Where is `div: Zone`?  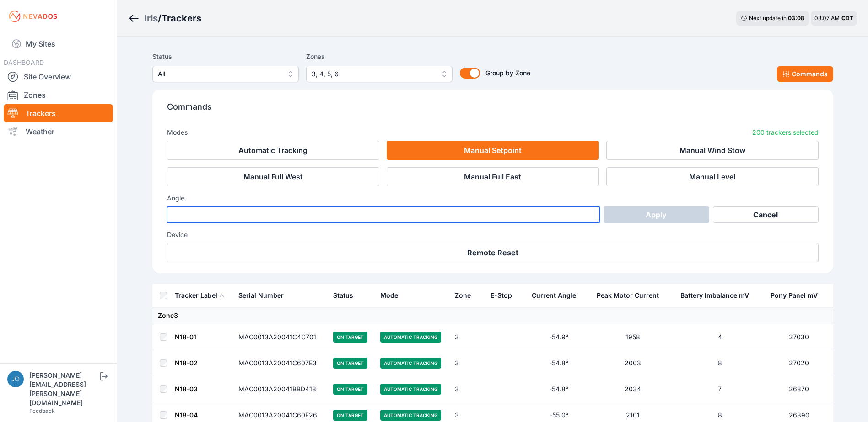 div: Zone is located at coordinates (462, 296).